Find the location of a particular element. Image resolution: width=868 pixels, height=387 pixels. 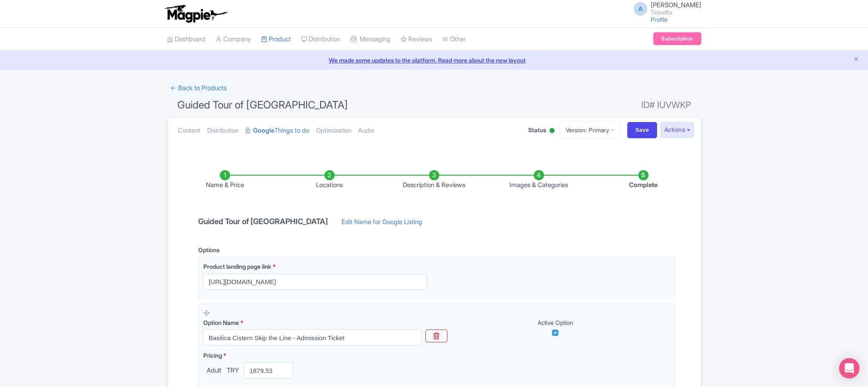

strong: Google is located at coordinates (264, 131).